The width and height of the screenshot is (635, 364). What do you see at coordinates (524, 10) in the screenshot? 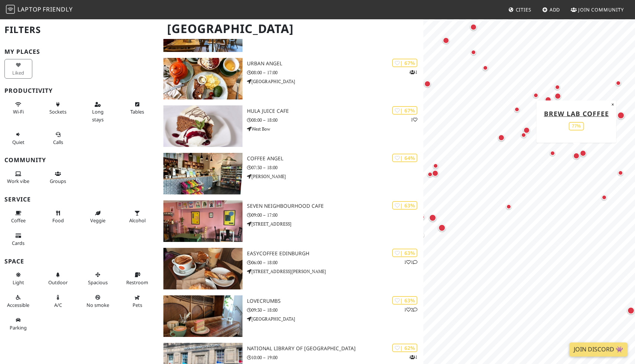
I see `span: Cities` at bounding box center [524, 10].